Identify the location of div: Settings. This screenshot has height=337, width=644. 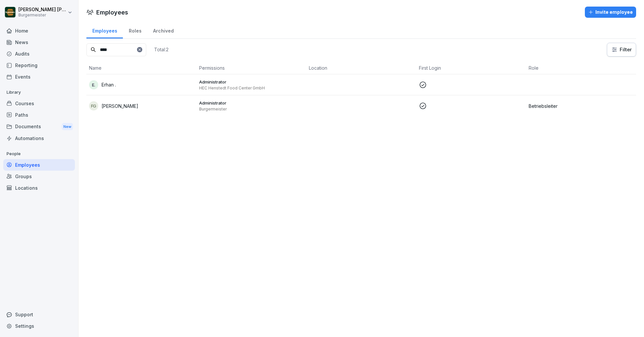
(39, 326).